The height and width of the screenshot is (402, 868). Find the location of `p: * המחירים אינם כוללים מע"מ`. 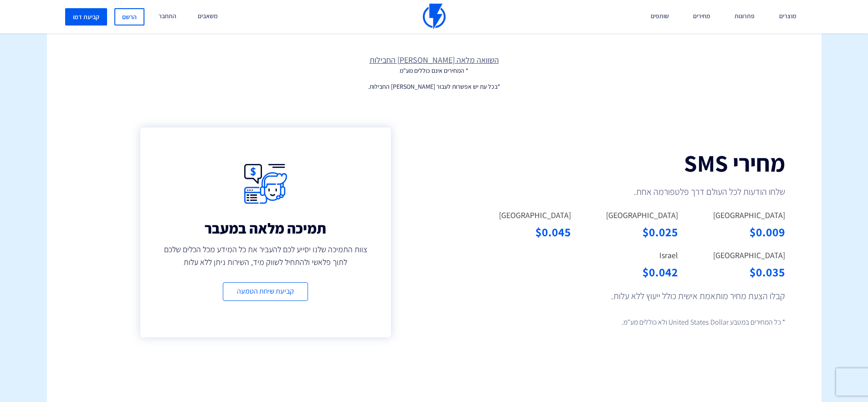

p: * המחירים אינם כוללים מע"מ is located at coordinates (435, 71).